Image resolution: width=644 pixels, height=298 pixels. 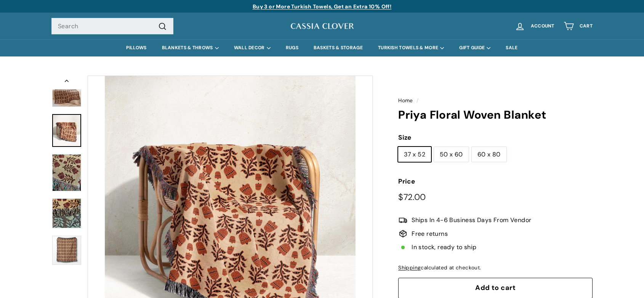 What do you see at coordinates (113, 26) in the screenshot?
I see `input: Search` at bounding box center [113, 26].